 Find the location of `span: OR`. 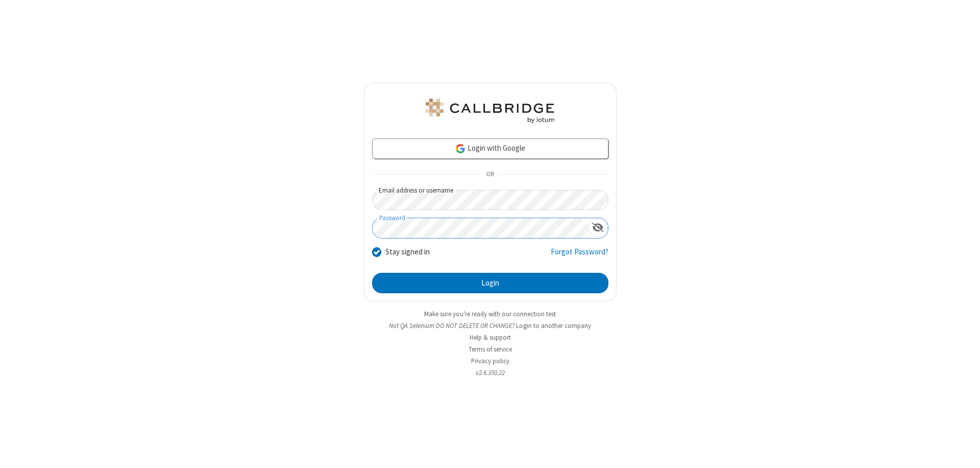

span: OR is located at coordinates (490, 174).